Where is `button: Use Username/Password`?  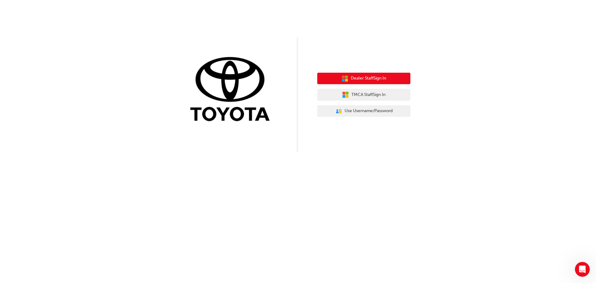 button: Use Username/Password is located at coordinates (364, 111).